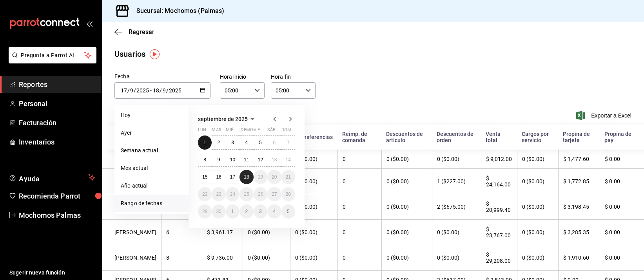  I want to click on button: Exportar a Excel, so click(604, 116).